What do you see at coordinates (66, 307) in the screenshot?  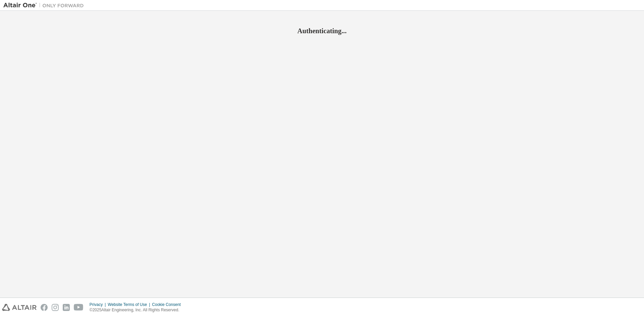 I see `img: linkedin.svg` at bounding box center [66, 307].